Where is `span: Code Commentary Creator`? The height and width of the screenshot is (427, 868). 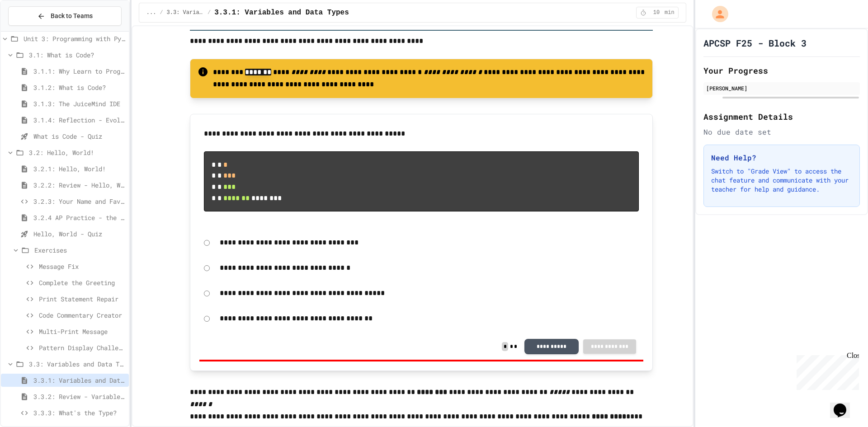
span: Code Commentary Creator is located at coordinates (82, 315).